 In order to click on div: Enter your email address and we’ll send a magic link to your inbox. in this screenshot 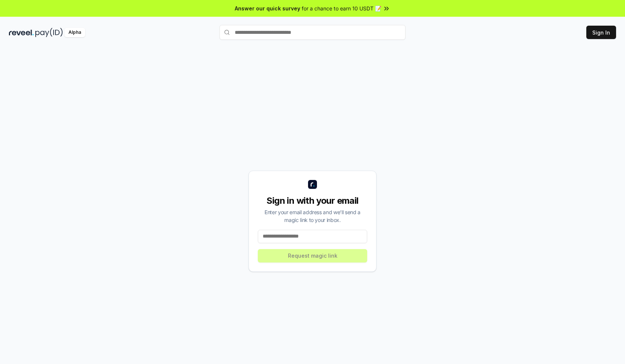, I will do `click(312, 216)`.